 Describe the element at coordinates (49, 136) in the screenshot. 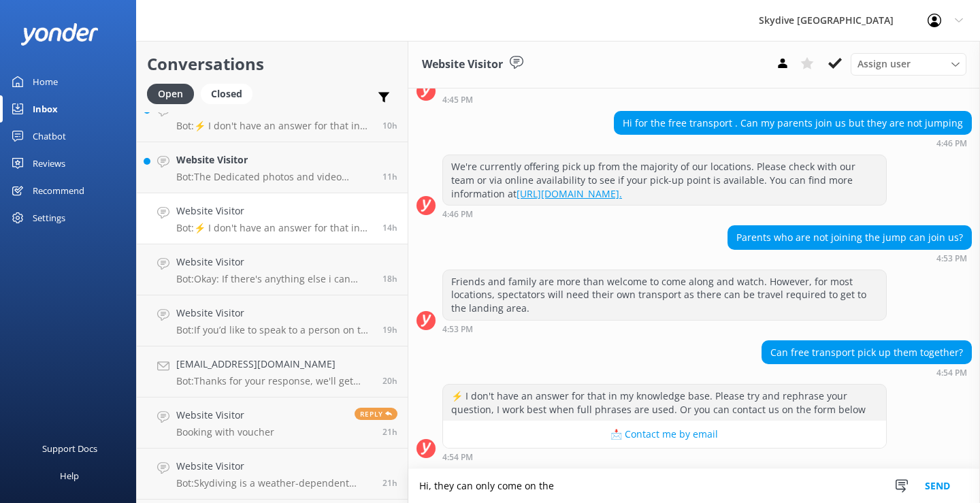

I see `div: Chatbot` at that location.